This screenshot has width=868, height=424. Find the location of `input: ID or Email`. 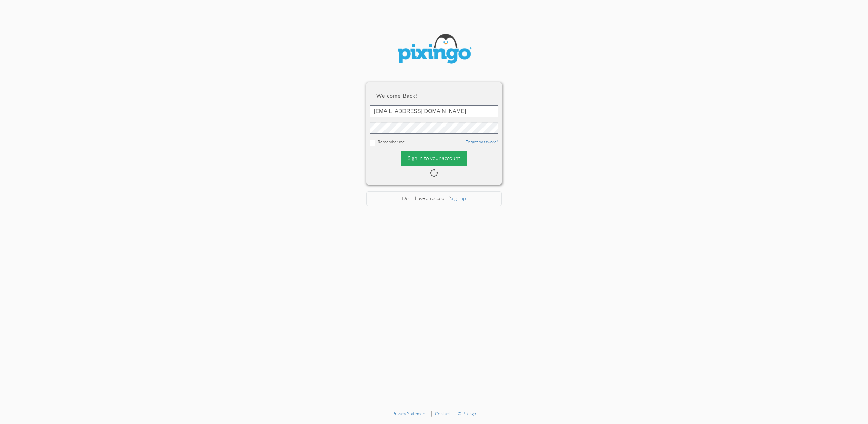

input: ID or Email is located at coordinates (434, 111).